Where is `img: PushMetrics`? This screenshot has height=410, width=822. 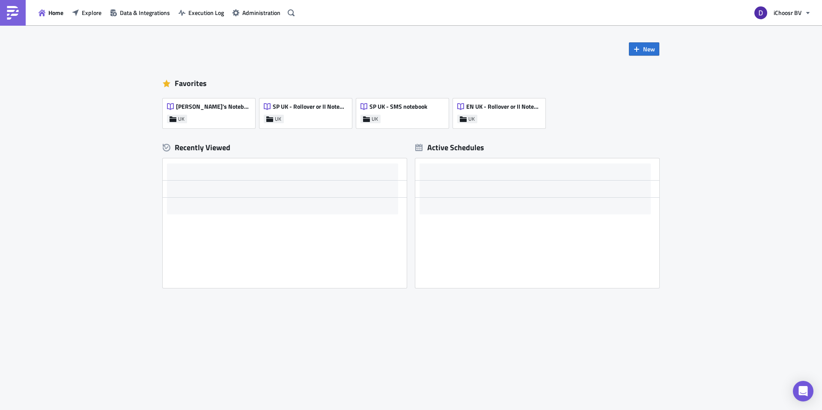
img: PushMetrics is located at coordinates (13, 13).